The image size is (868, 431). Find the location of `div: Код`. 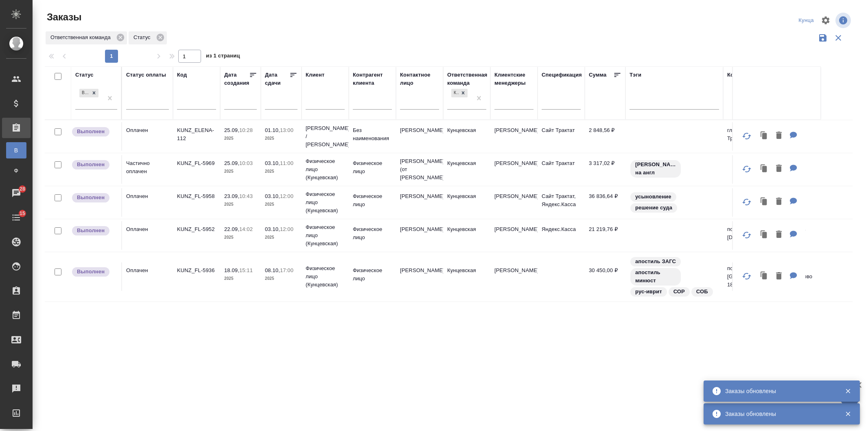

div: Код is located at coordinates (182, 75).